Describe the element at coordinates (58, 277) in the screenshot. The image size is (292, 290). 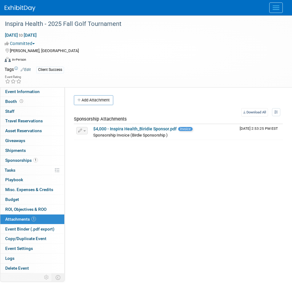
I see `td: Toggle Event Tabs` at that location.